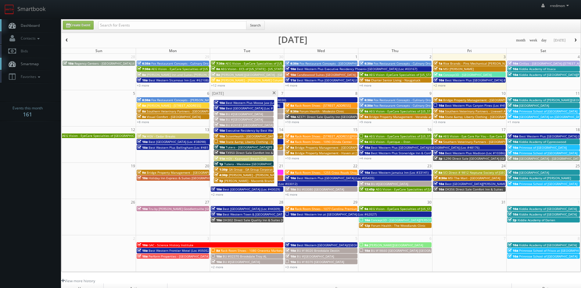 The height and width of the screenshot is (288, 581). What do you see at coordinates (365, 85) in the screenshot?
I see `a: +4 more` at bounding box center [365, 85].